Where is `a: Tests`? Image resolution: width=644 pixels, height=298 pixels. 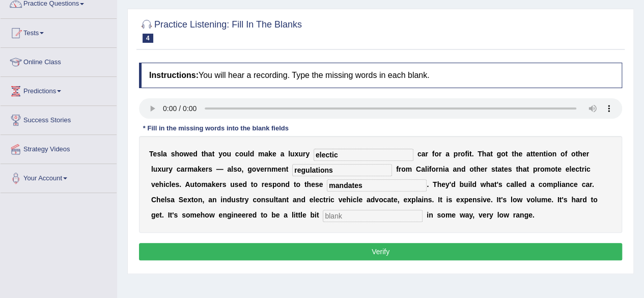 a: Tests is located at coordinates (58, 32).